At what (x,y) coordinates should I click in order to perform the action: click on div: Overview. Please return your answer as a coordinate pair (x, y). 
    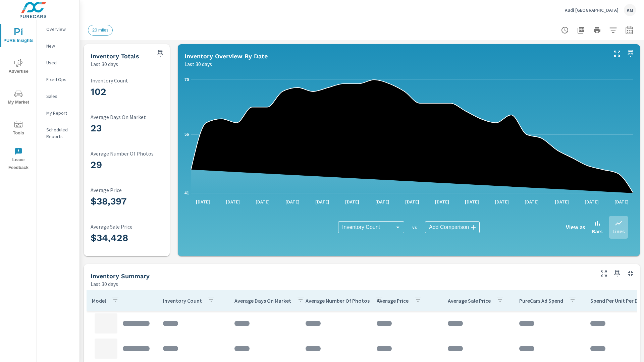
    Looking at the image, I should click on (58, 29).